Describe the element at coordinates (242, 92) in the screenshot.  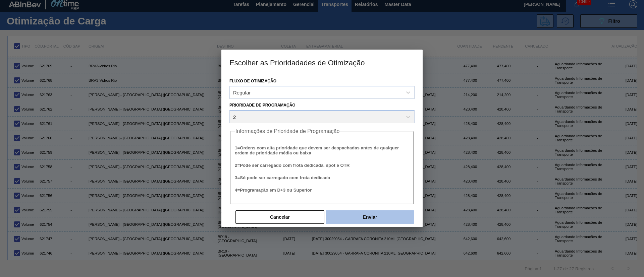
I see `div: Regular` at that location.